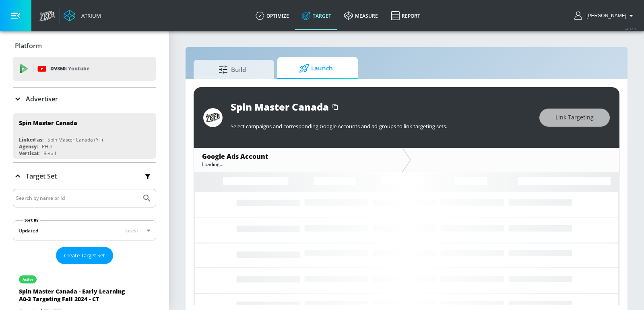 This screenshot has height=310, width=644. I want to click on span: login as: eugenia.kim@zefr.com, so click(605, 16).